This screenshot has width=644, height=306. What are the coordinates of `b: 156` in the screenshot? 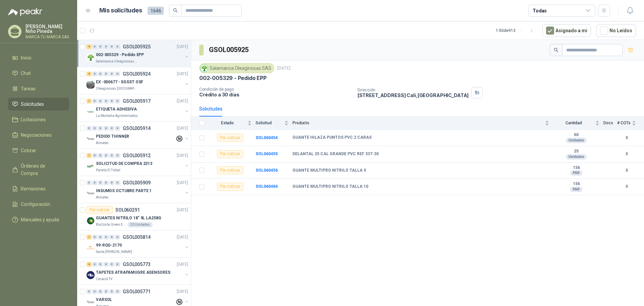 It's located at (577, 168).